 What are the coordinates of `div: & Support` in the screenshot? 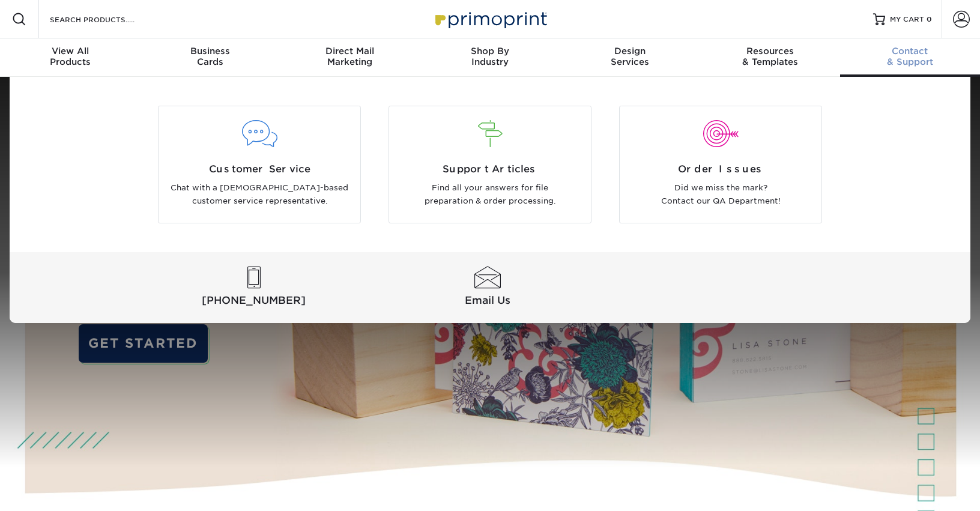 It's located at (910, 56).